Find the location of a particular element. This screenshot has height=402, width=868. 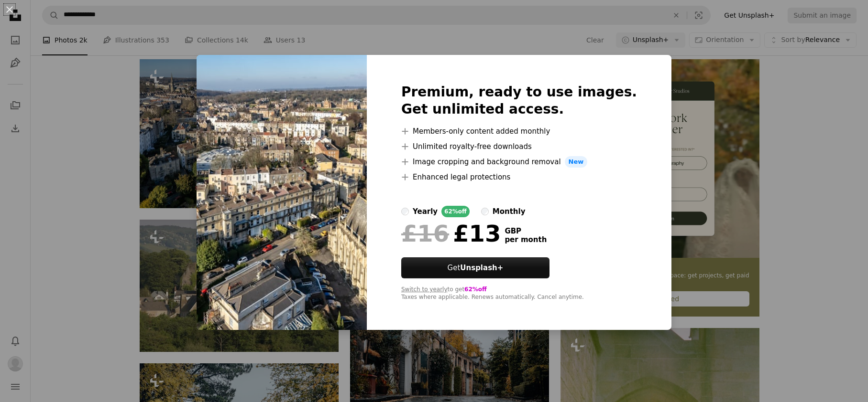

a: GetUnsplash+ is located at coordinates (475, 268).